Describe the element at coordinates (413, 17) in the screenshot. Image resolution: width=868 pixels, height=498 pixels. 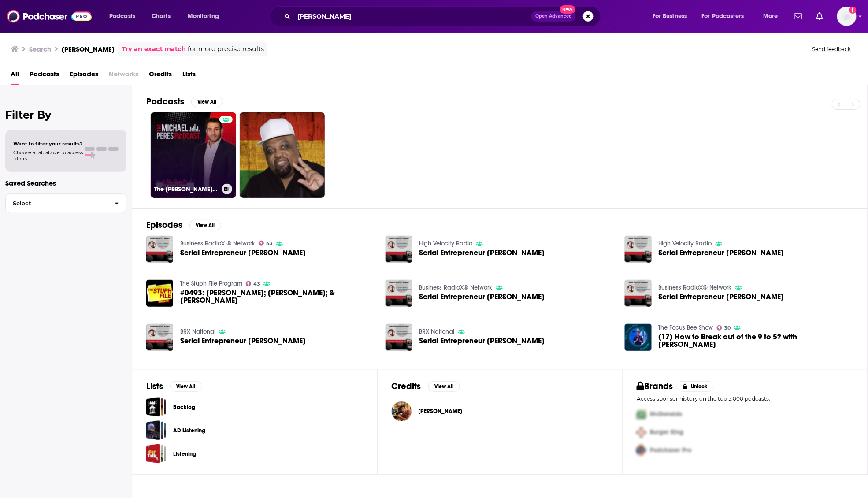
I see `input: Search podcasts, credits, & more...` at that location.